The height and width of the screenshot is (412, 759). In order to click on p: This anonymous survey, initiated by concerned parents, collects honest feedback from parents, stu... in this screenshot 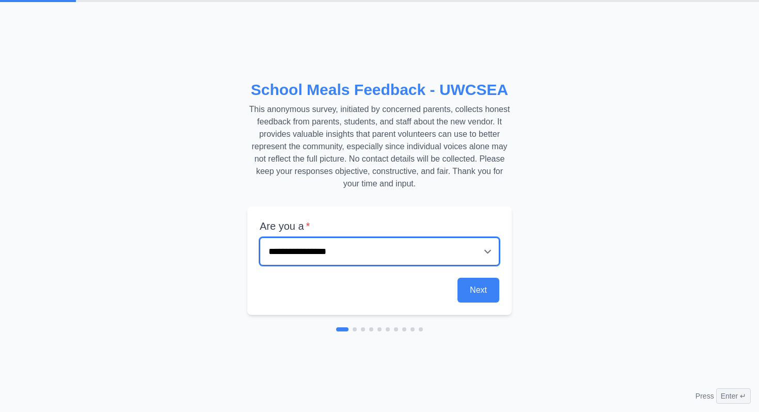, I will do `click(379, 147)`.